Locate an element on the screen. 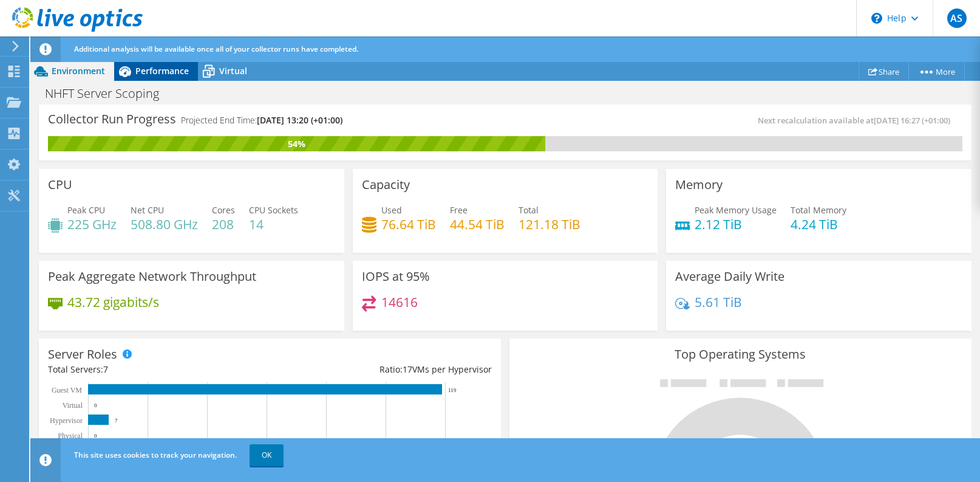 The width and height of the screenshot is (980, 482). a: Share is located at coordinates (883, 71).